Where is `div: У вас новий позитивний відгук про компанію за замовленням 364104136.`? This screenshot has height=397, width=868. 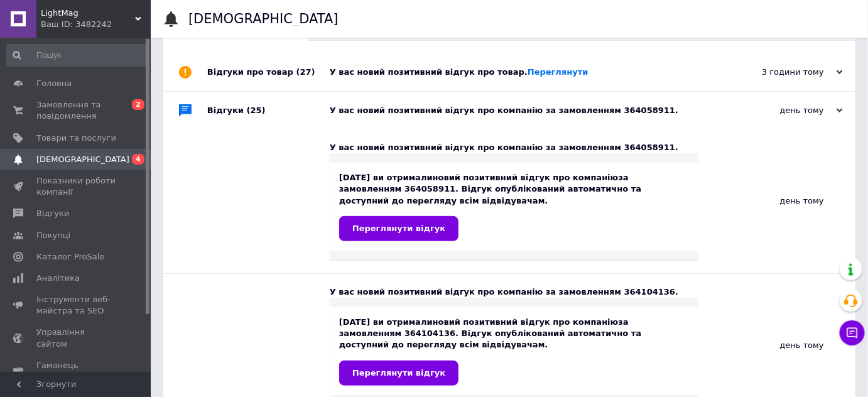 div: У вас новий позитивний відгук про компанію за замовленням 364104136. is located at coordinates (514, 292).